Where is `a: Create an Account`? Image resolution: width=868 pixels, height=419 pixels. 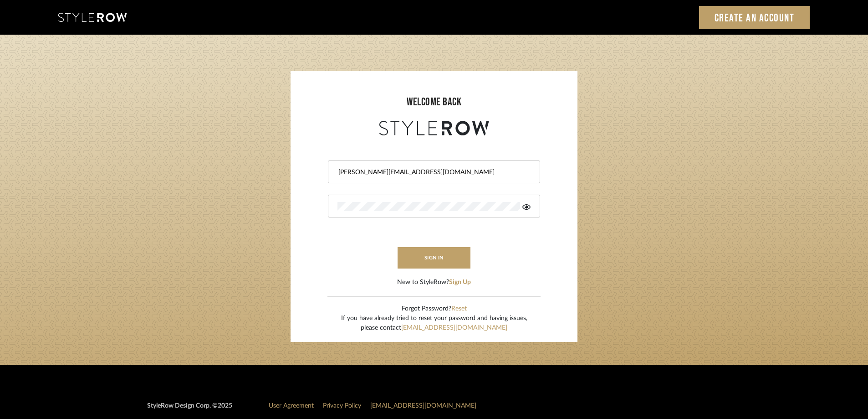 a: Create an Account is located at coordinates (755, 17).